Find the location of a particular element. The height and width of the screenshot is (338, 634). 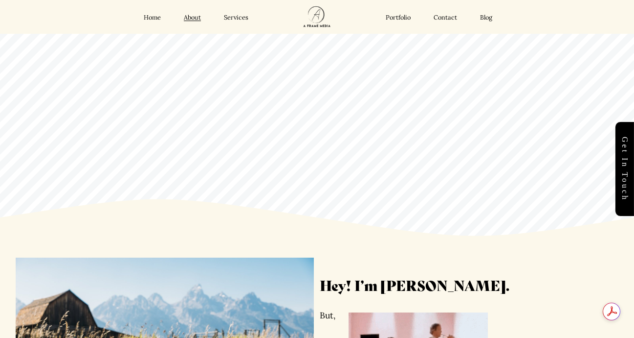

a: About is located at coordinates (192, 18).